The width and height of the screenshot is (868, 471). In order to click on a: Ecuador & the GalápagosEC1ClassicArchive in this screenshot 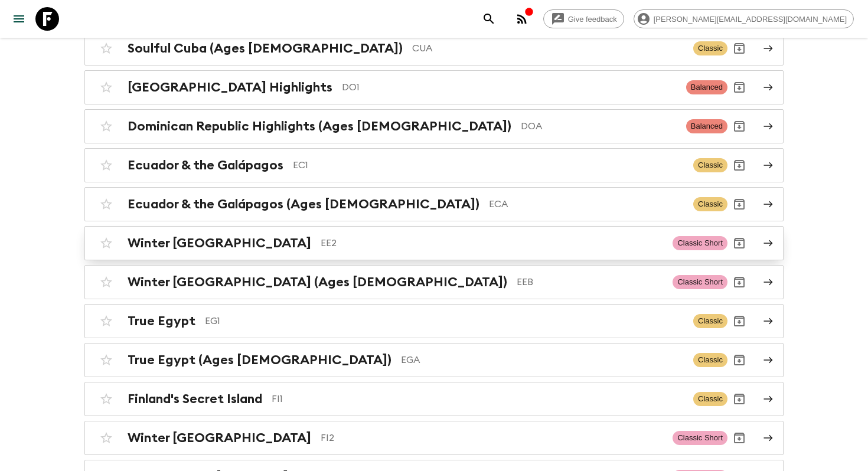, I will do `click(434, 166)`.